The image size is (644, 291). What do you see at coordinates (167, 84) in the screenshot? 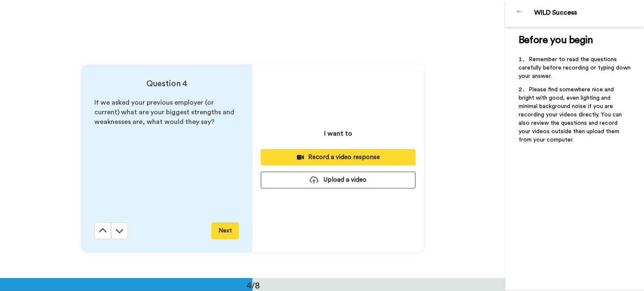
I see `h4: Question 4` at bounding box center [167, 84].